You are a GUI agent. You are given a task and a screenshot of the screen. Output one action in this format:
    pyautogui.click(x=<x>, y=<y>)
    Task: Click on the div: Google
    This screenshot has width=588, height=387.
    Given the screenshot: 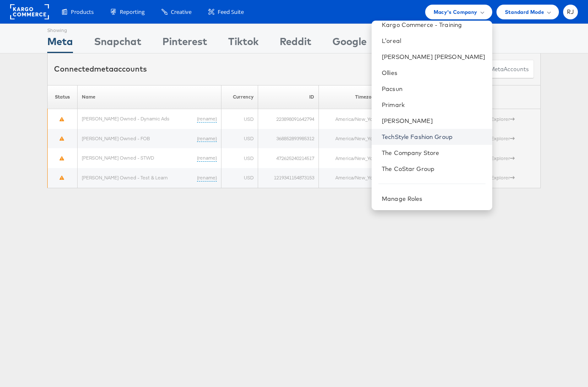 What is the action you would take?
    pyautogui.click(x=349, y=44)
    